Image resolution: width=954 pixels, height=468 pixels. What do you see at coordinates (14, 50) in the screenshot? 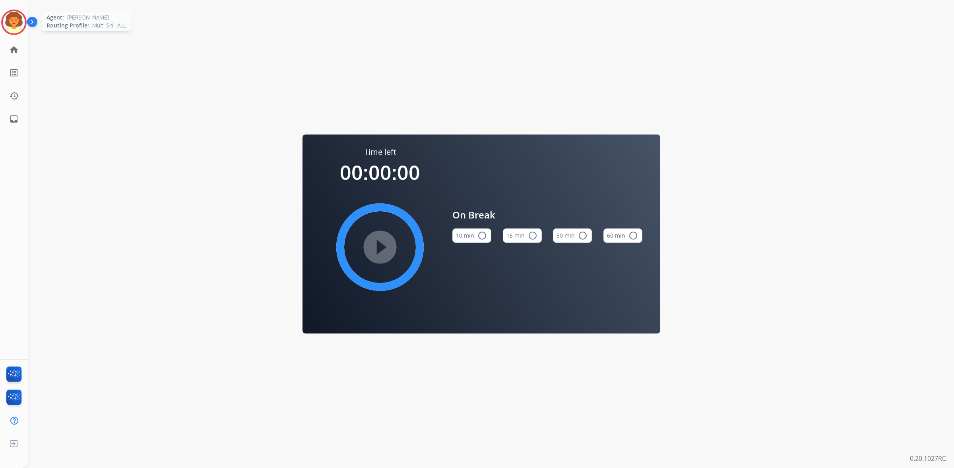
I see `mat-icon: home` at bounding box center [14, 50].